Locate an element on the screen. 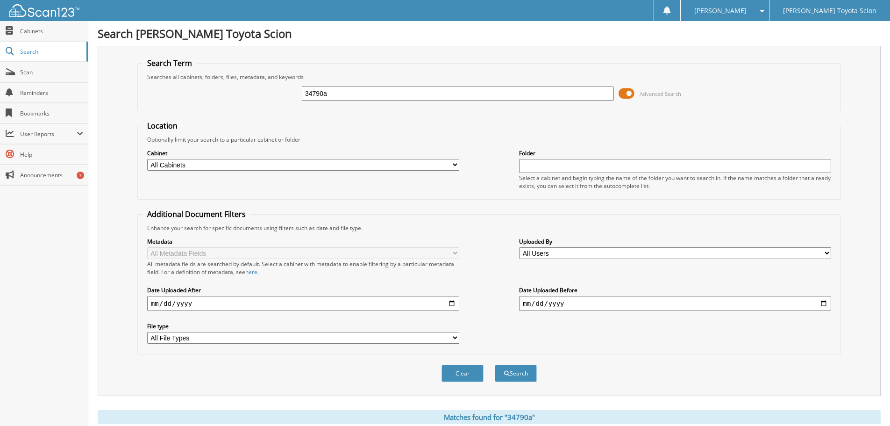 This screenshot has height=426, width=890. span: Search is located at coordinates (51, 51).